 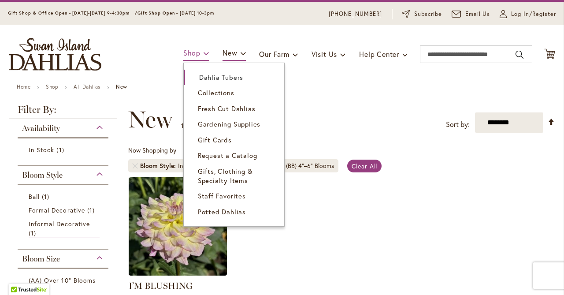 I want to click on span: Availability, so click(x=41, y=128).